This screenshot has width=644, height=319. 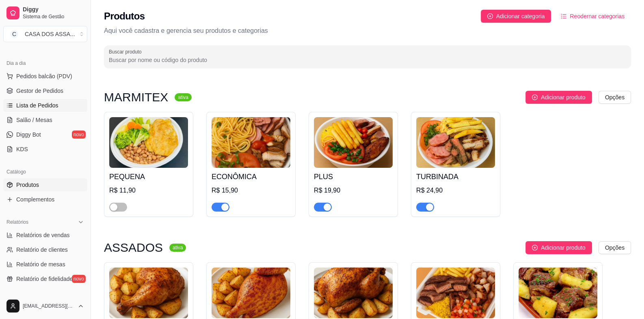 I want to click on button: Reodernar categorias, so click(x=593, y=16).